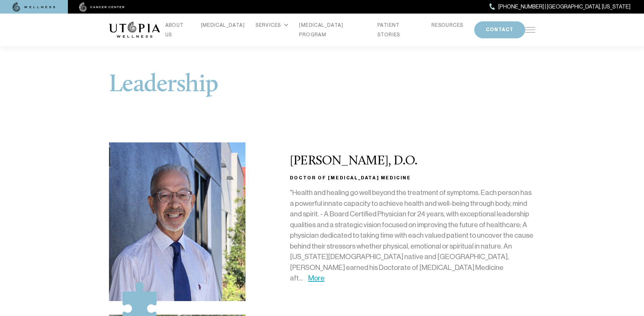 This screenshot has width=644, height=316. What do you see at coordinates (272, 25) in the screenshot?
I see `div: SERVICES` at bounding box center [272, 25].